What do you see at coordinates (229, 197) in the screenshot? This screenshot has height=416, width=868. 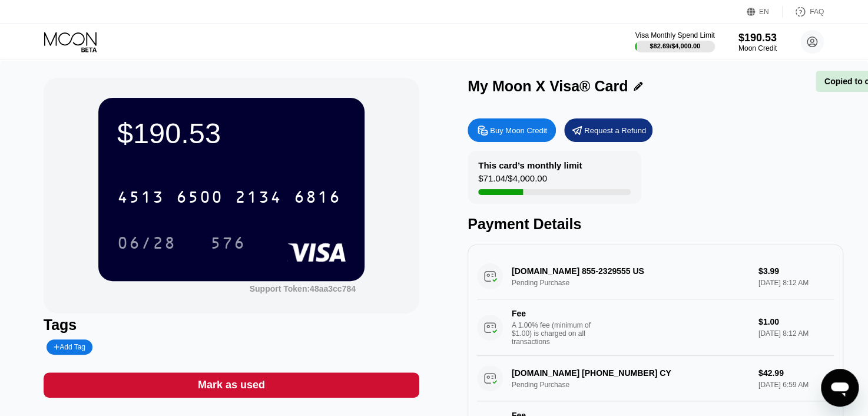 I see `div: 4513650021346816` at bounding box center [229, 197].